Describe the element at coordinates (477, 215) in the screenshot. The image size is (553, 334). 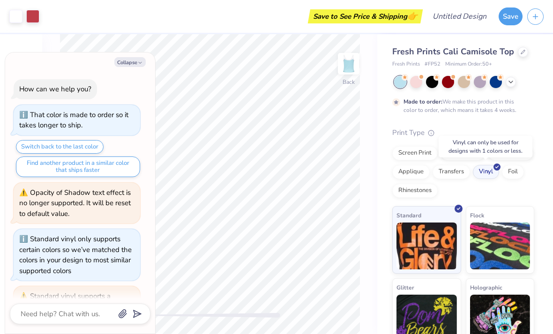
I see `span: Flock` at that location.